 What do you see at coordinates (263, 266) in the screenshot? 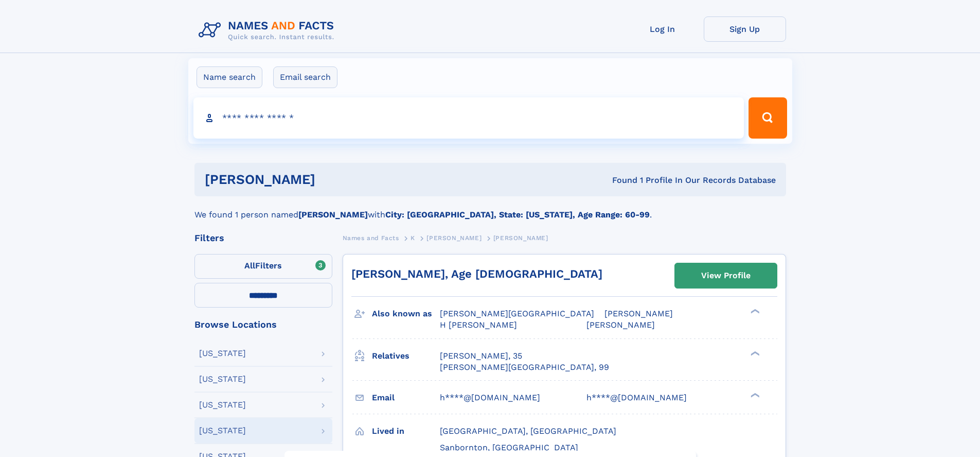
I see `label: Filters` at bounding box center [263, 266].